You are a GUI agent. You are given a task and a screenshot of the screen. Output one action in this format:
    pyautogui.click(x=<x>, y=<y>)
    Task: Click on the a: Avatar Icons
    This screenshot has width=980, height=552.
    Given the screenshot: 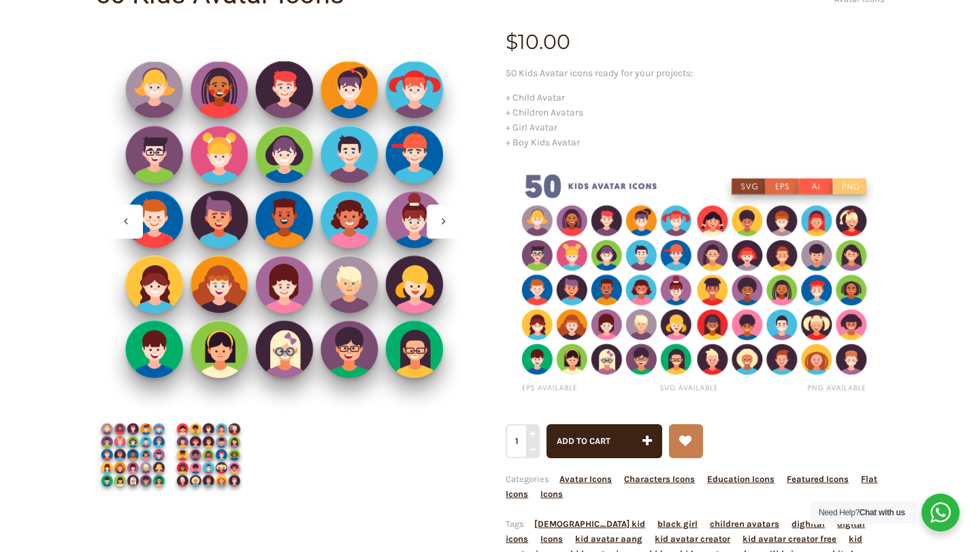 What is the action you would take?
    pyautogui.click(x=585, y=479)
    